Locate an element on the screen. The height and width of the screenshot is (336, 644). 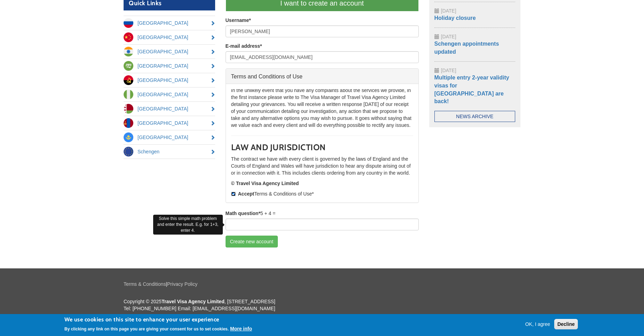
label: Username is located at coordinates (238, 20).